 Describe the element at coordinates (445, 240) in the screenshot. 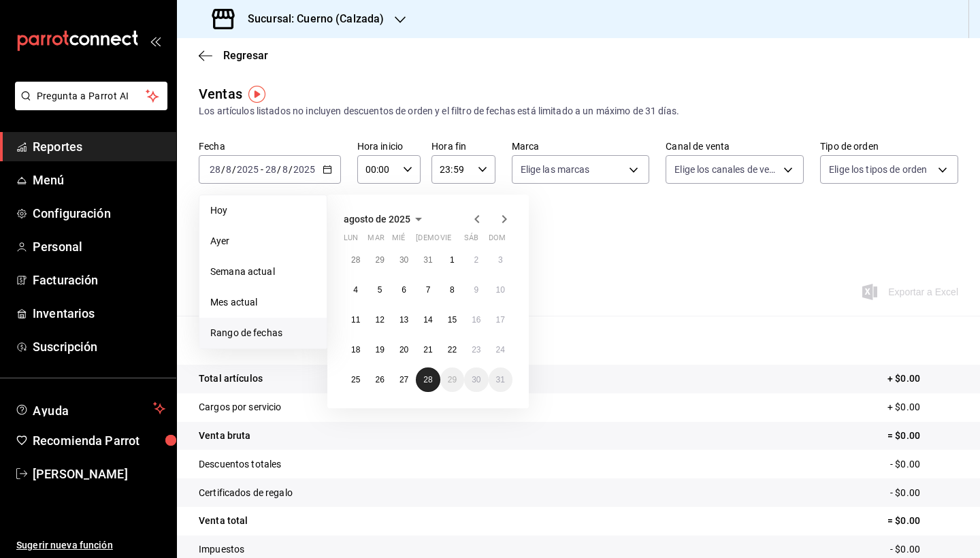

I see `abbr: viernes` at that location.